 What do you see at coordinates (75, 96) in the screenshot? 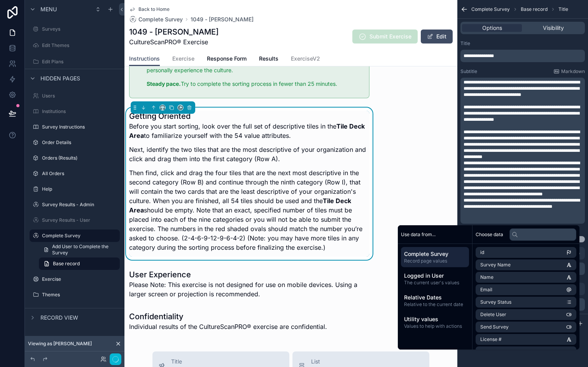
I see `a: Users` at bounding box center [75, 96].